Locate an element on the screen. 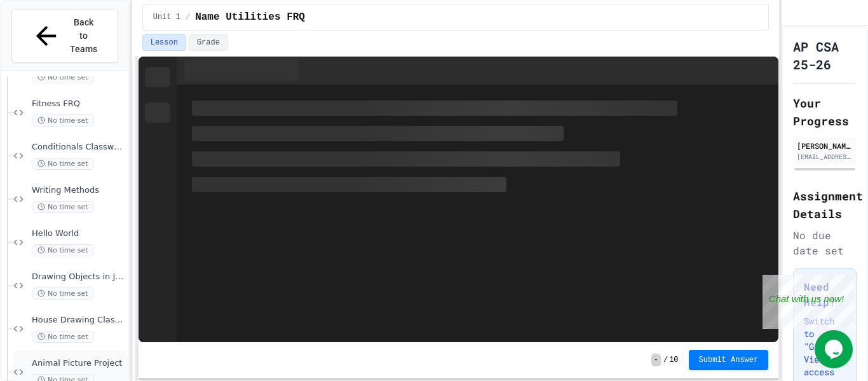 Image resolution: width=868 pixels, height=381 pixels. span: Writing Methods is located at coordinates (78, 190).